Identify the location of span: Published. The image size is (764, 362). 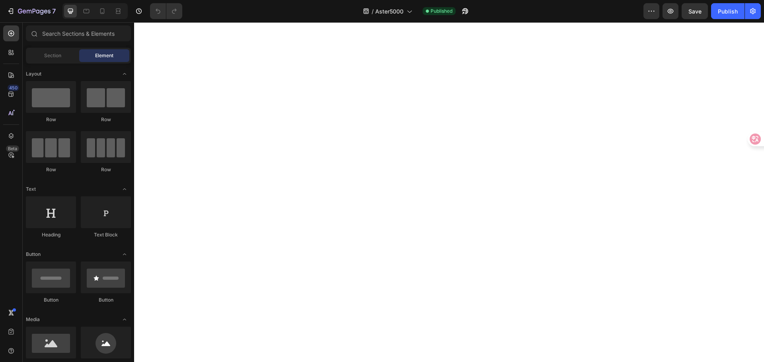
(441, 11).